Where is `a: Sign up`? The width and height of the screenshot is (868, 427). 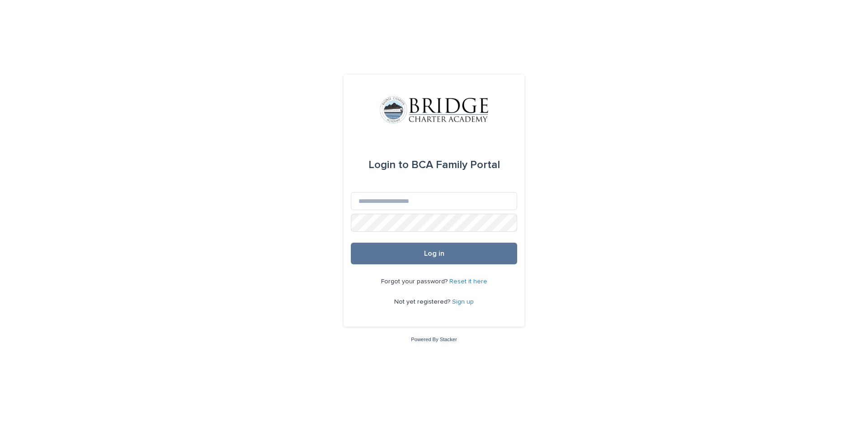
a: Sign up is located at coordinates (463, 302).